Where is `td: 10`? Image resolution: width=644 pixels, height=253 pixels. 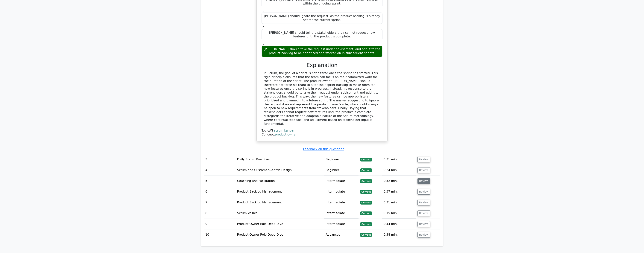 td: 10 is located at coordinates (220, 234).